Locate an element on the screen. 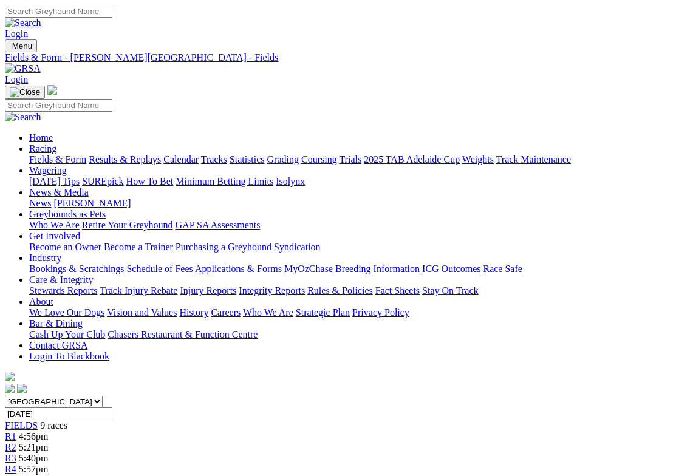 Image resolution: width=693 pixels, height=476 pixels. div: Industry is located at coordinates (358, 269).